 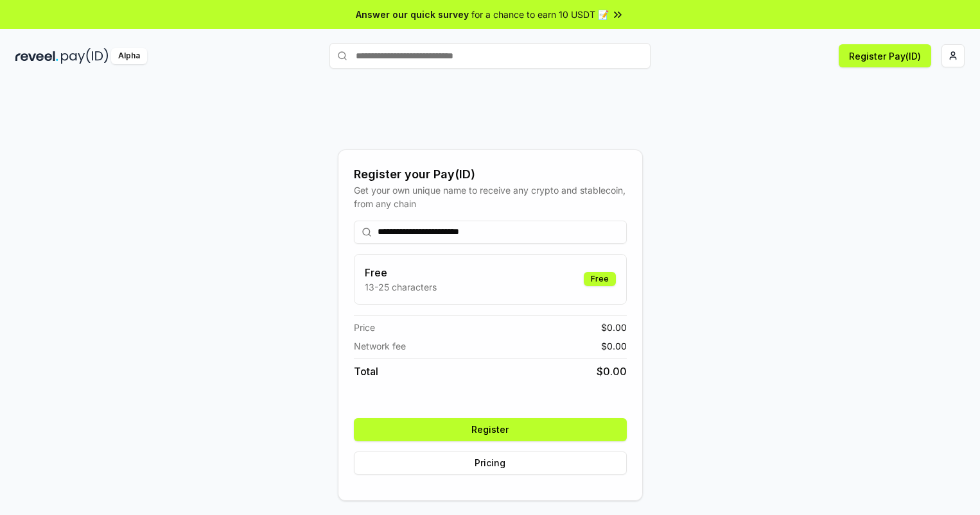 I want to click on p: 13-25 characters, so click(x=401, y=287).